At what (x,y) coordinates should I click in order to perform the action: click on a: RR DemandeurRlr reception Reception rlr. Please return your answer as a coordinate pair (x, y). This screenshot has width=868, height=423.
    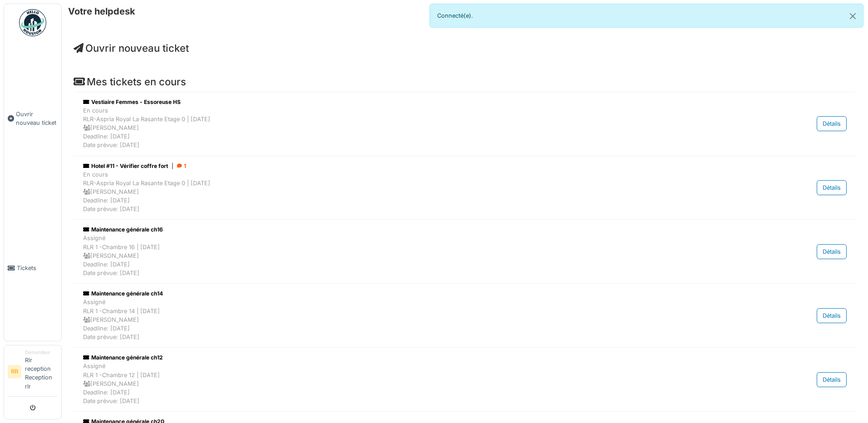
    Looking at the image, I should click on (33, 373).